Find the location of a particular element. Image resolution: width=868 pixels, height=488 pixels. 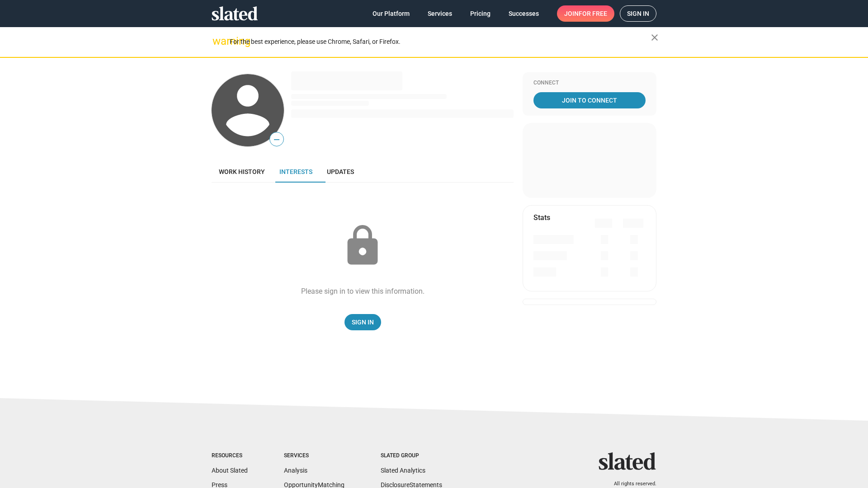

span: Successes is located at coordinates (523, 14).